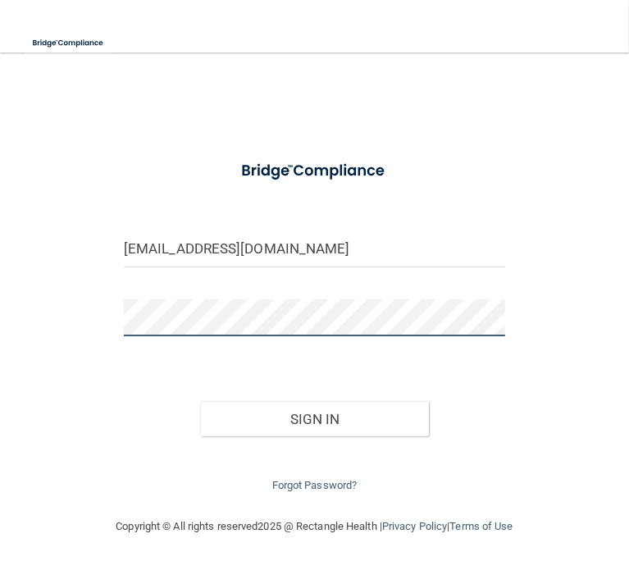 Image resolution: width=629 pixels, height=570 pixels. What do you see at coordinates (315, 485) in the screenshot?
I see `a: Forgot Password?` at bounding box center [315, 485].